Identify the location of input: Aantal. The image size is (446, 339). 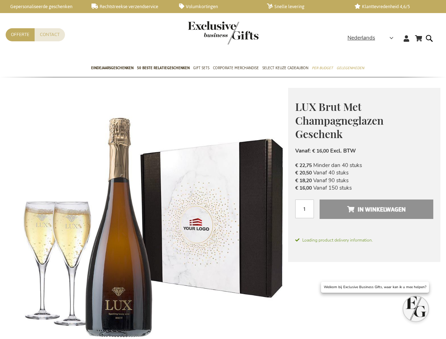
(305, 209).